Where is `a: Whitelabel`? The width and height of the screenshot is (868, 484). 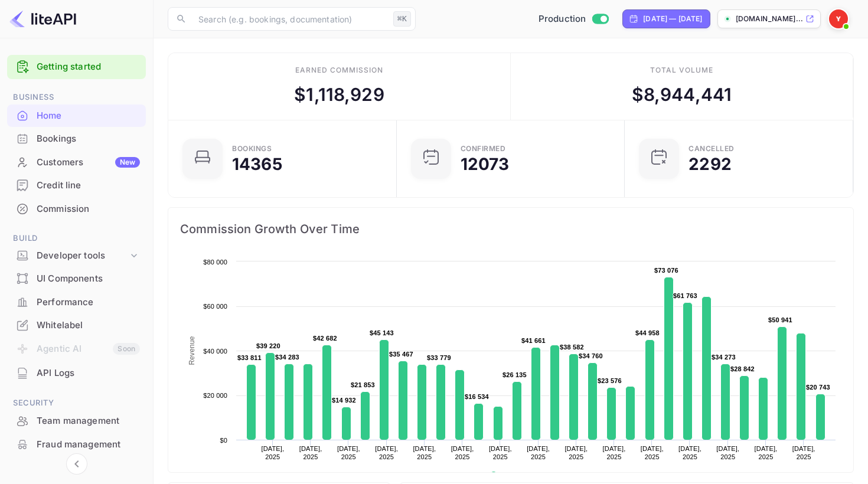 a: Whitelabel is located at coordinates (76, 325).